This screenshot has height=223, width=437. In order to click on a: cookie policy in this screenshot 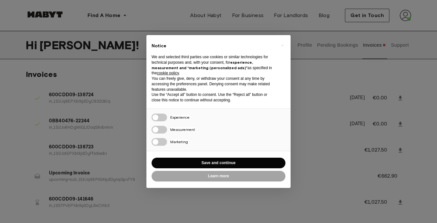, I will do `click(168, 73)`.